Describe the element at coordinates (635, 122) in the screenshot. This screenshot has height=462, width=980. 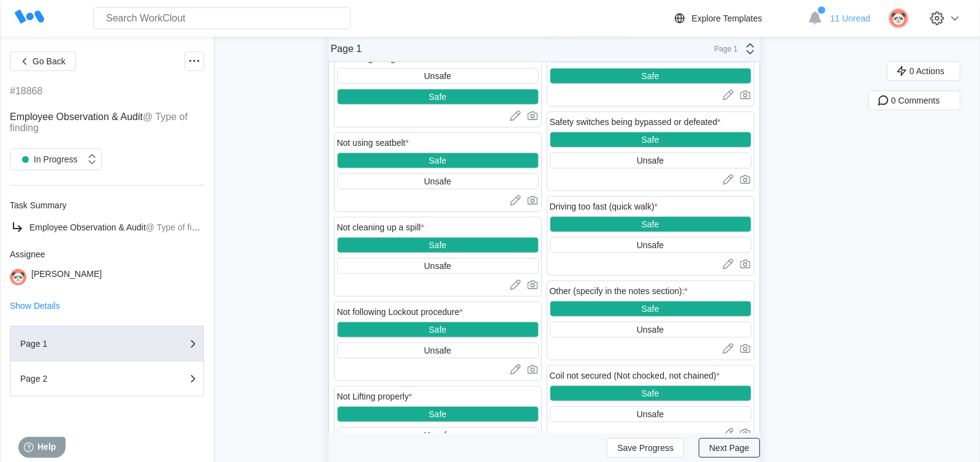
I see `div: Safety switches being bypassed or defeated` at that location.